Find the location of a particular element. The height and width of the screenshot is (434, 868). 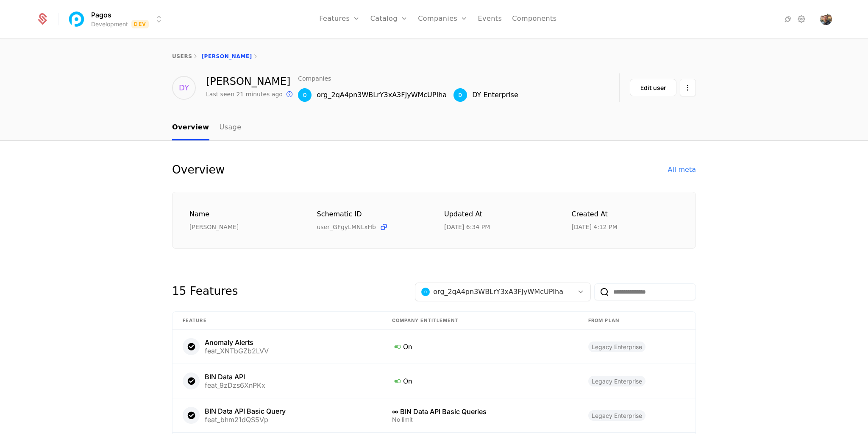

div: org_2qA4pn3WBLrY3xA3FJyWMcUPIha is located at coordinates (381, 95).